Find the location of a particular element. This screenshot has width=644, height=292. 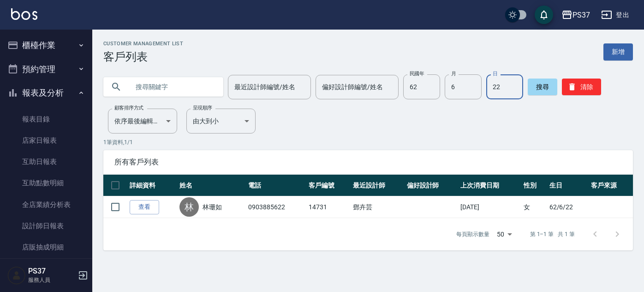

td: 0903885622 is located at coordinates (276, 207).